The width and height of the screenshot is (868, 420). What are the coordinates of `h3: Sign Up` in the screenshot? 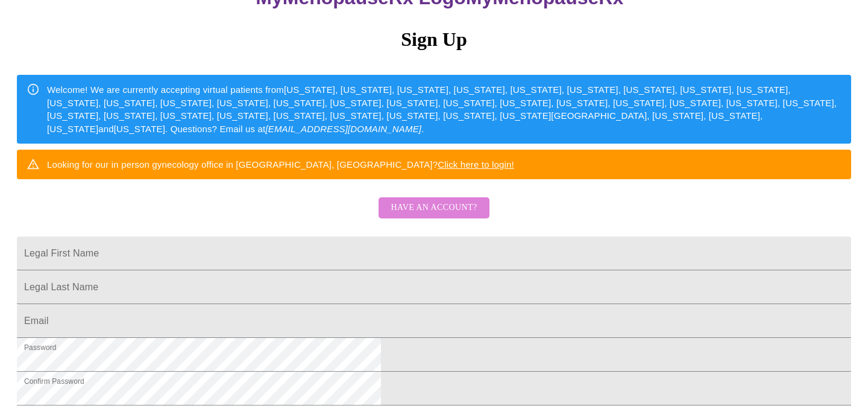 It's located at (434, 39).